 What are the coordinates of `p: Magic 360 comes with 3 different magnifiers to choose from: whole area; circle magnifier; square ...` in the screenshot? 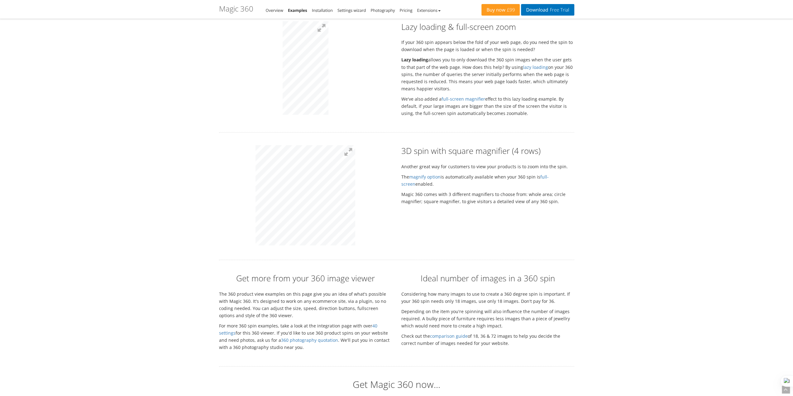 It's located at (488, 198).